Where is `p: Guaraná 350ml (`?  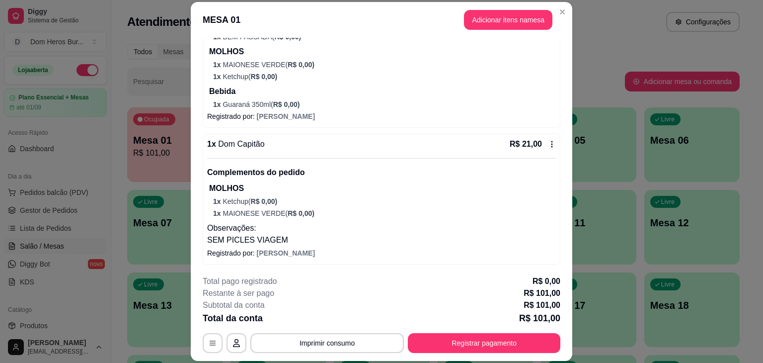
p: Guaraná 350ml ( is located at coordinates (385, 104).